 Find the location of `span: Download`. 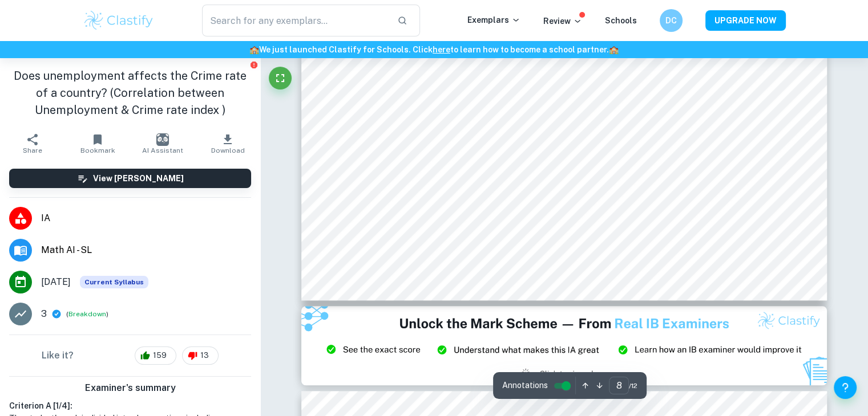

span: Download is located at coordinates (228, 150).